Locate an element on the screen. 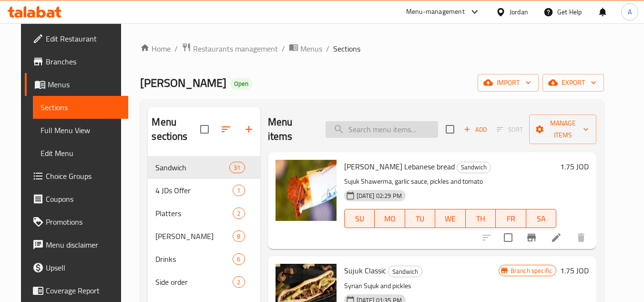 The height and width of the screenshot is (302, 644). a: Full Menu View is located at coordinates (80, 130).